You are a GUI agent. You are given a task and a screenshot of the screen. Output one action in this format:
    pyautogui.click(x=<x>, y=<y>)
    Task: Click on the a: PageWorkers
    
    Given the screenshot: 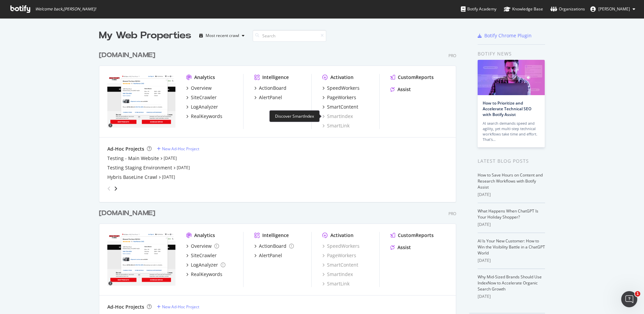 What is the action you would take?
    pyautogui.click(x=339, y=97)
    